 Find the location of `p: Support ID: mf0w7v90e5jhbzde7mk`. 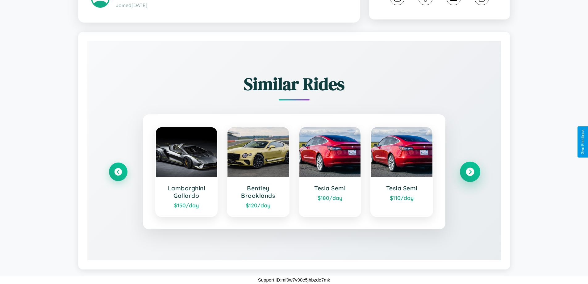

p: Support ID: mf0w7v90e5jhbzde7mk is located at coordinates (294, 279).